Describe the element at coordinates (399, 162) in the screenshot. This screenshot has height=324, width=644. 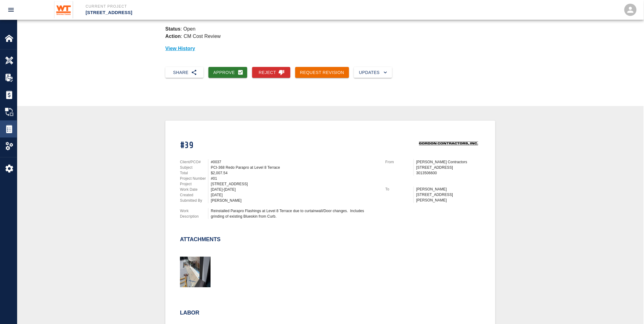
I see `p: From` at that location.